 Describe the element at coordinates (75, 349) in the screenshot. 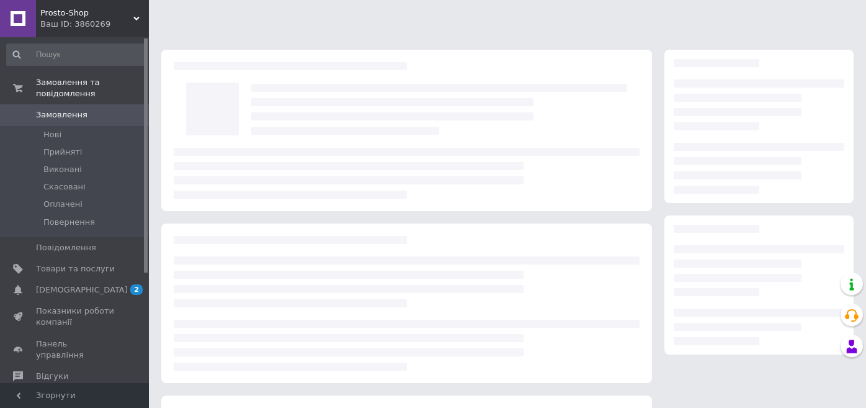

I see `span: Панель управління` at that location.